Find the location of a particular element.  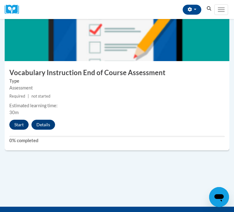

label: 0% completed is located at coordinates (117, 140).